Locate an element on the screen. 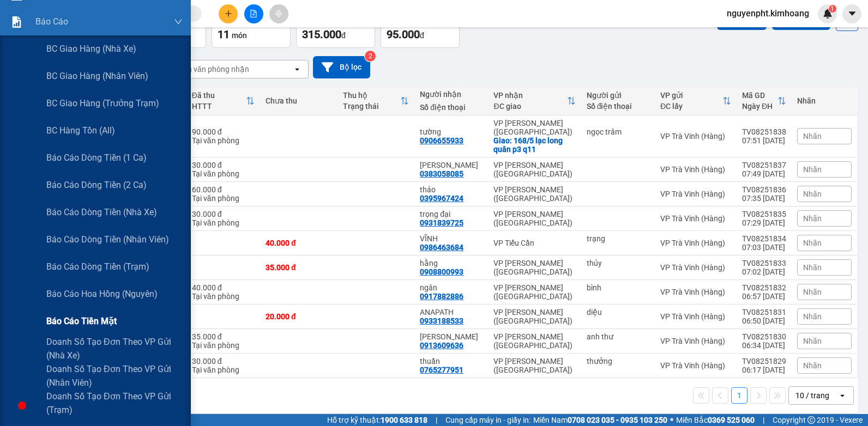 This screenshot has height=426, width=868. div: 0395967424 is located at coordinates (442, 199).